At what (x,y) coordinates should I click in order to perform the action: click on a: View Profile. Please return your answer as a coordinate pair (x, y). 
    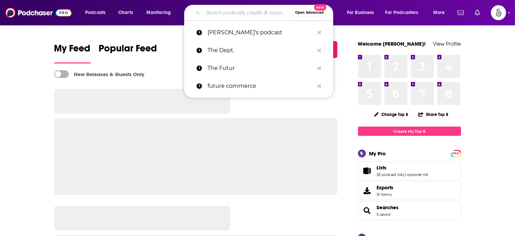
    Looking at the image, I should click on (447, 44).